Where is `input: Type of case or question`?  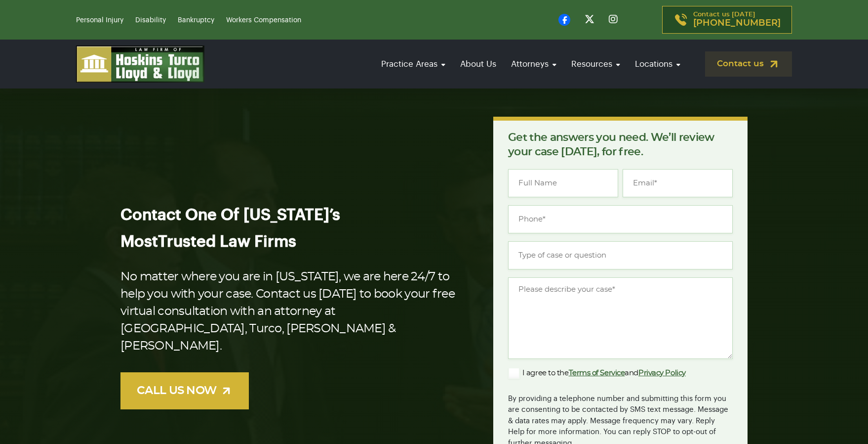
input: Type of case or question is located at coordinates (621, 255).